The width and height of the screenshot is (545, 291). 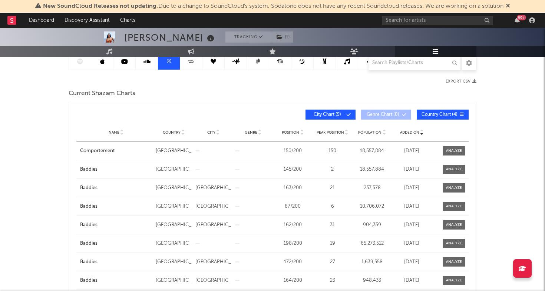 I want to click on button: Tracking, so click(x=248, y=37).